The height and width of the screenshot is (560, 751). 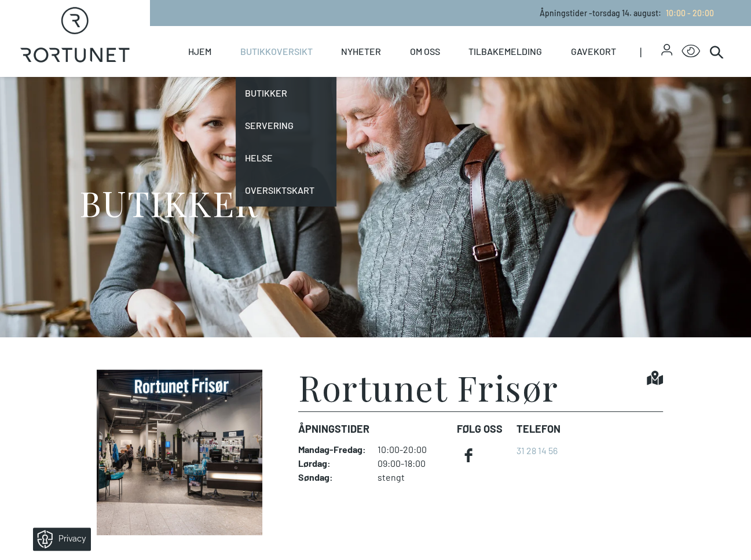 I want to click on dd: 09:00-18:00, so click(x=412, y=463).